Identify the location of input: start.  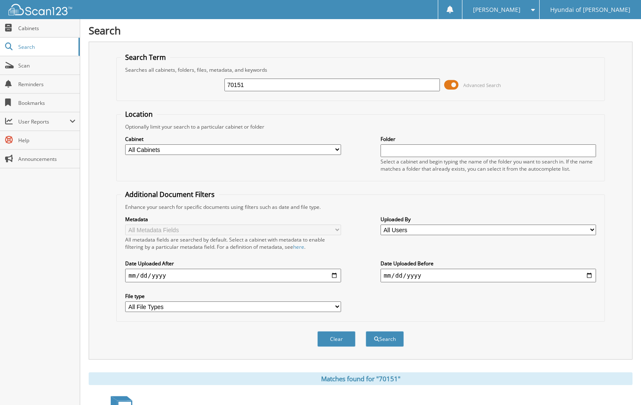
(233, 275).